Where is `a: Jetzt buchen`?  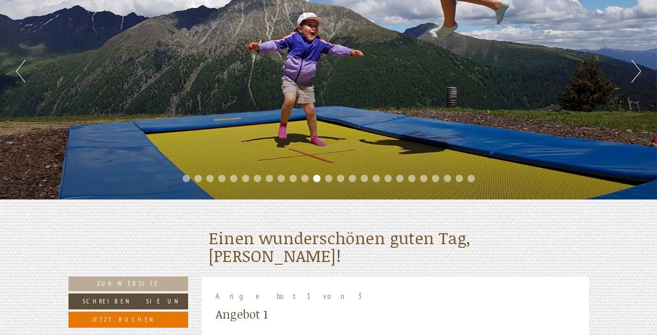 a: Jetzt buchen is located at coordinates (128, 319).